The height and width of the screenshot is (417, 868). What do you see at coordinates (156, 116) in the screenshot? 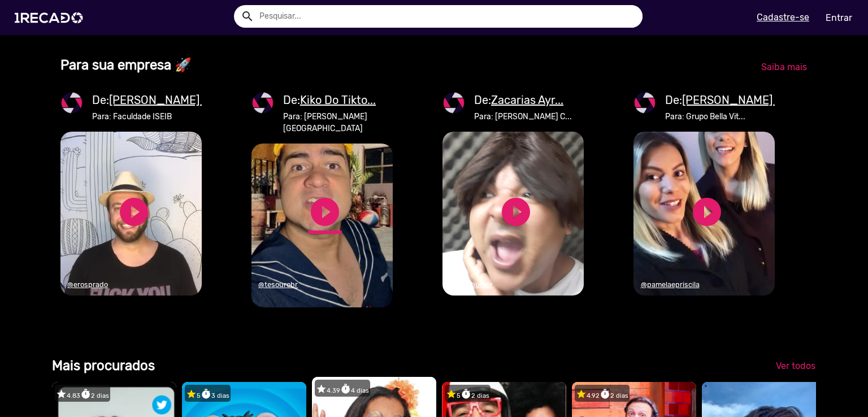
I see `mat-card-subtitle: Para: Faculdade ISEIB` at bounding box center [156, 116].